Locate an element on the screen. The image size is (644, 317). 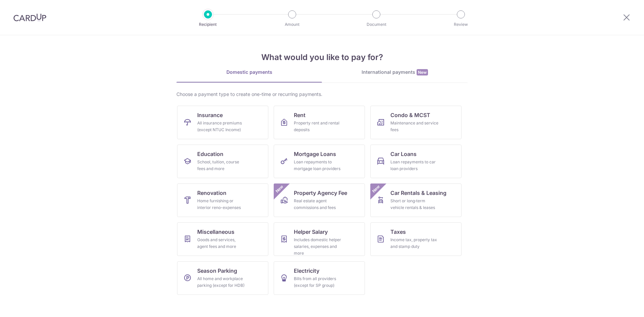
a: RentProperty rent and rental deposits is located at coordinates (319, 123).